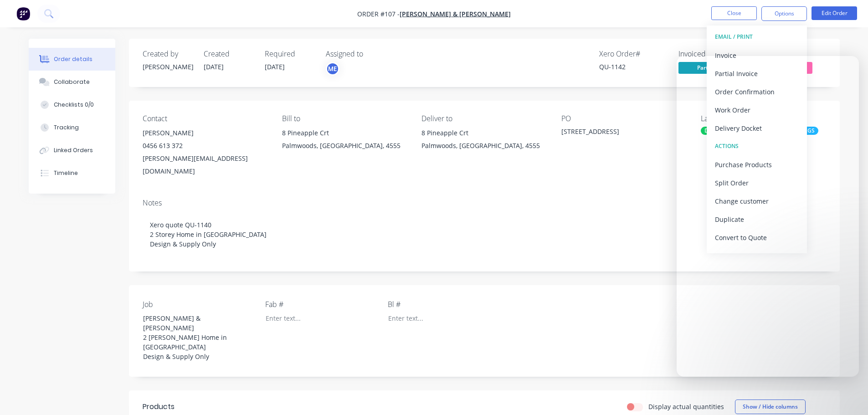 This screenshot has width=868, height=415. I want to click on label: Fab #, so click(322, 304).